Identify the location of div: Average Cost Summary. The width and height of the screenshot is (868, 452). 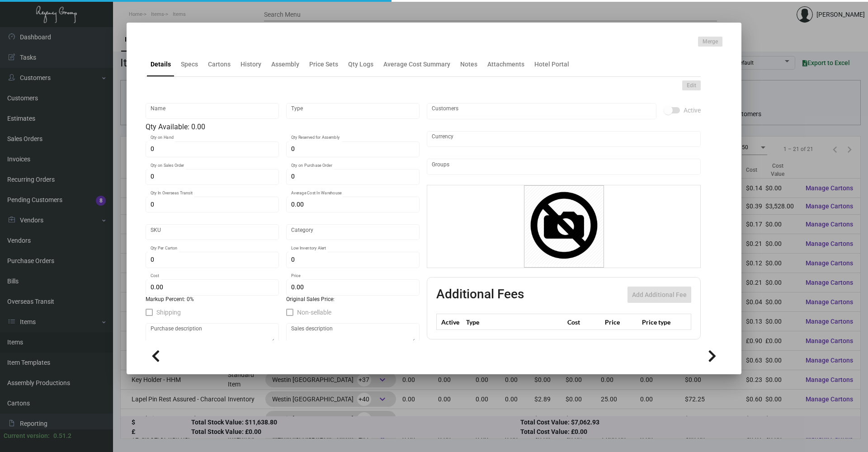
(417, 64).